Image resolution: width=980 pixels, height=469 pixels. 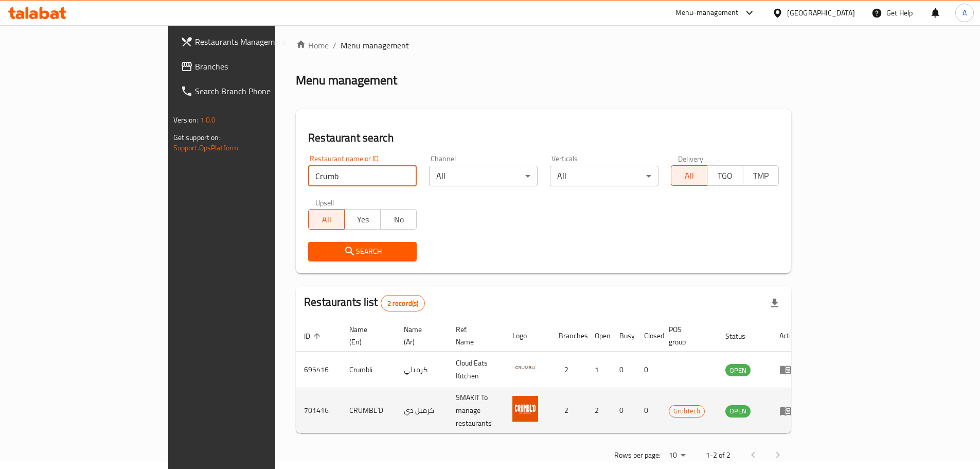 What do you see at coordinates (362, 251) in the screenshot?
I see `span: Search` at bounding box center [362, 251].